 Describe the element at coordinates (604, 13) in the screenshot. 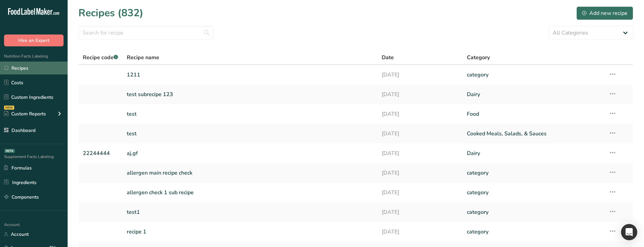

I see `div: Add new recipe` at that location.